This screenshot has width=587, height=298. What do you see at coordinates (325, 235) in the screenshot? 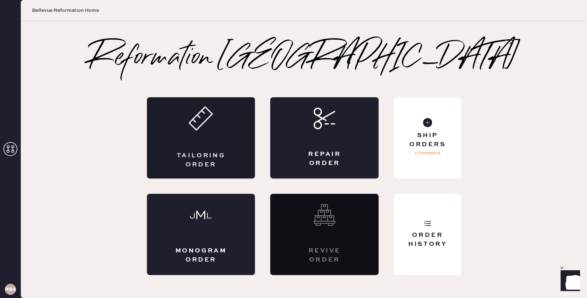
I see `div: Interested? Contact us at care@hemster.co` at bounding box center [325, 235].